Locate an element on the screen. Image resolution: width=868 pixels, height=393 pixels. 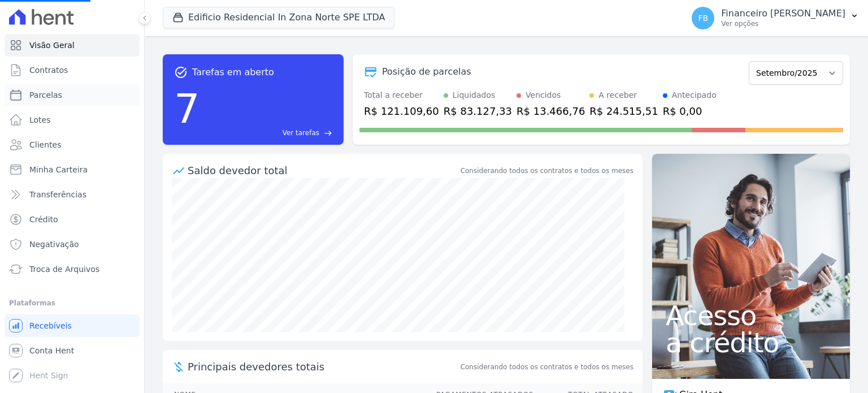
div: R$ 0,00 is located at coordinates (690, 111).